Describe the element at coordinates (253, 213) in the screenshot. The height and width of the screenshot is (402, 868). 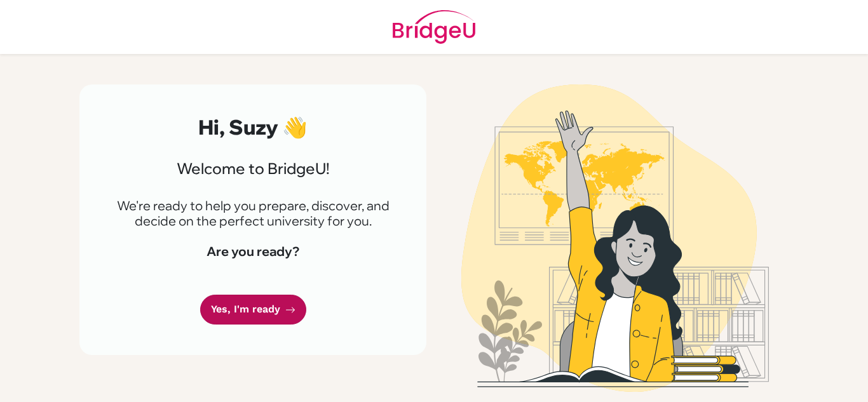
I see `p: We're ready to help you prepare, discover, and decide on the perfect university for you.` at that location.